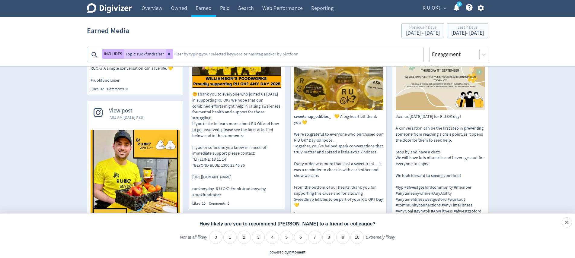  I want to click on li: 0, so click(216, 237).